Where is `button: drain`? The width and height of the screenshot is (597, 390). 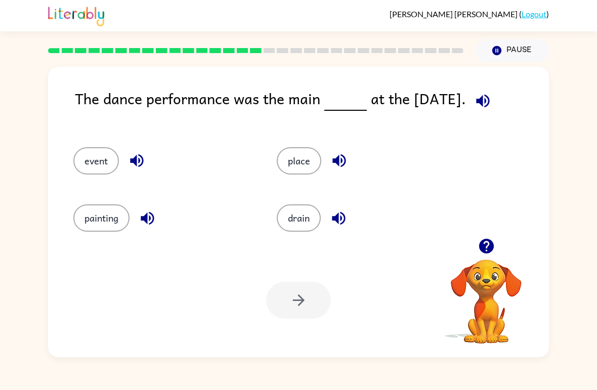
button: drain is located at coordinates (299, 218).